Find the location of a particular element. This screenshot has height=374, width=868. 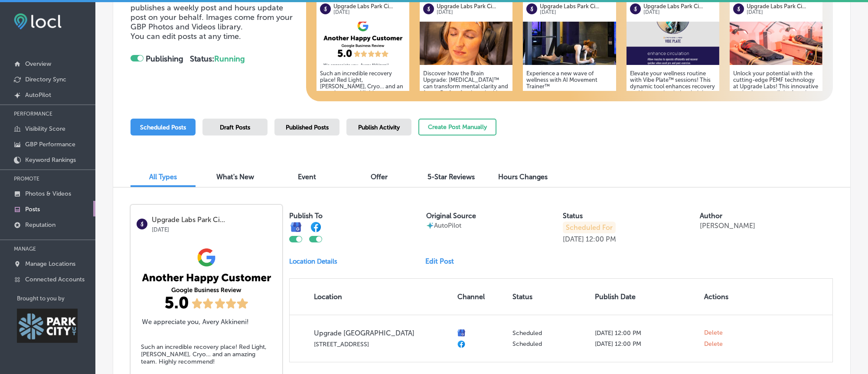

p: Posts is located at coordinates (33, 209).